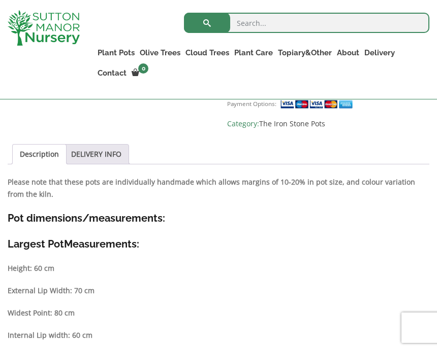 Image resolution: width=437 pixels, height=350 pixels. Describe the element at coordinates (140, 73) in the screenshot. I see `a: 0` at that location.